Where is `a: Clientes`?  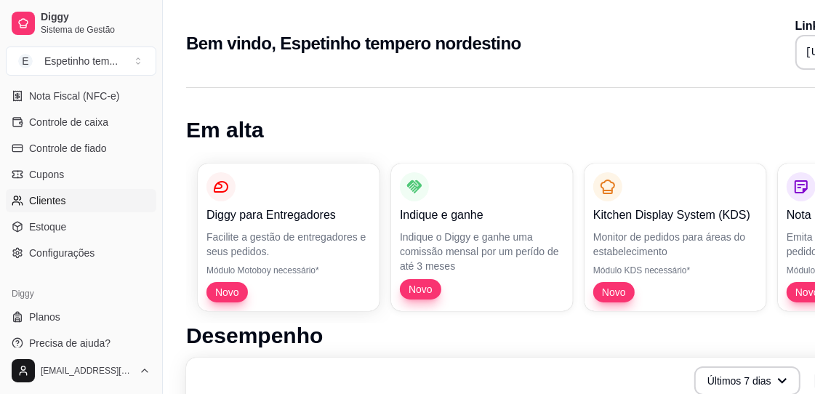
a: Clientes is located at coordinates (81, 201).